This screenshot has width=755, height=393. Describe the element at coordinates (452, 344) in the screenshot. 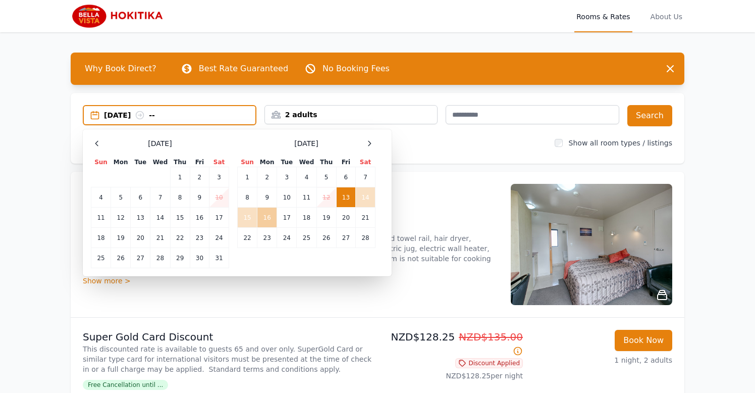

I see `p: NZD$128.25` at that location.